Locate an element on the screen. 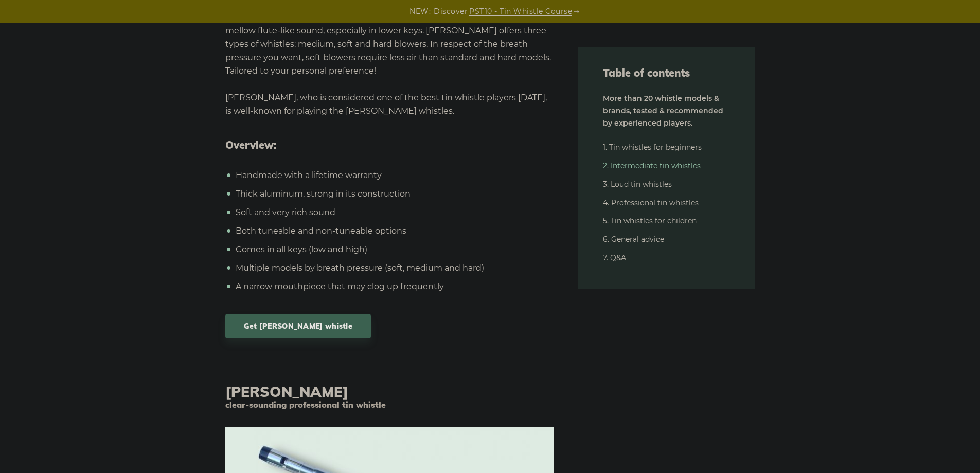 The image size is (980, 473). a: 4. Professional tin whistles is located at coordinates (651, 203).